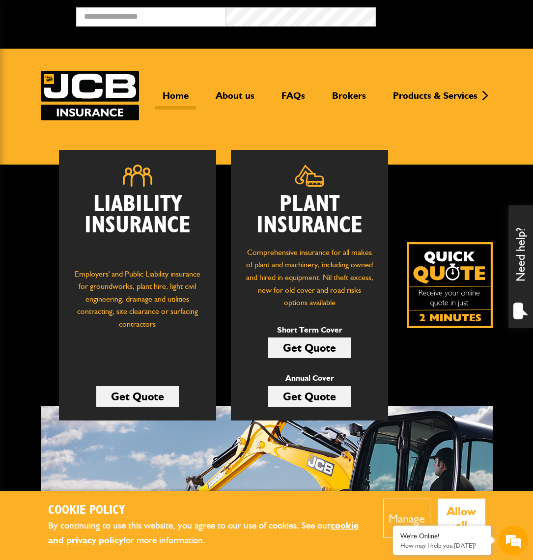  What do you see at coordinates (442, 536) in the screenshot?
I see `div: We're Online!` at bounding box center [442, 536].